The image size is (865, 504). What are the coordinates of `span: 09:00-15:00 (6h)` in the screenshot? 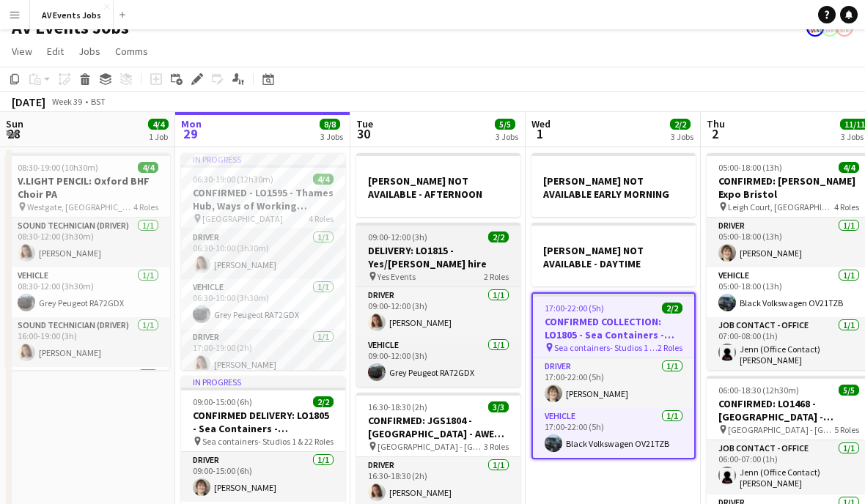 It's located at (222, 402).